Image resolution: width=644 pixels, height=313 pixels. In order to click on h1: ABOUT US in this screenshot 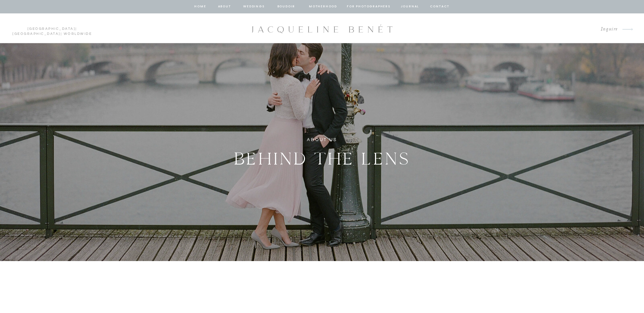, I will do `click(322, 140)`.